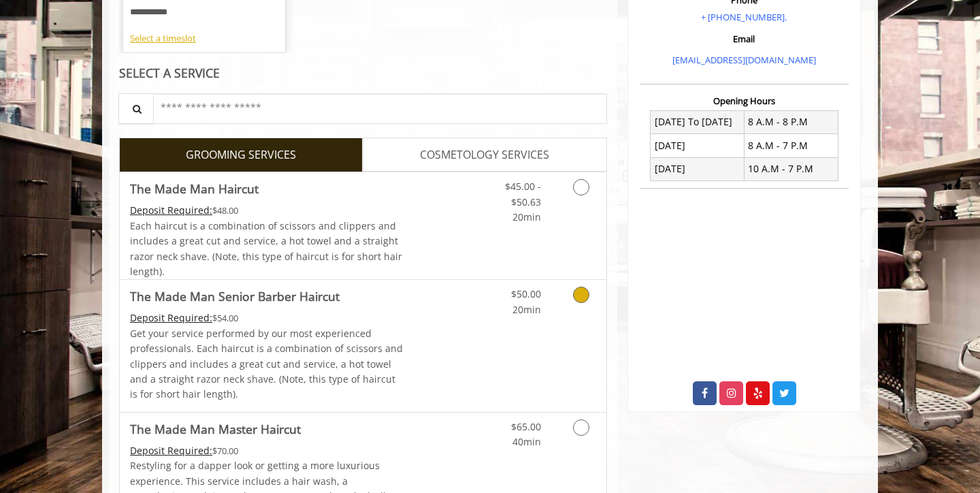 The width and height of the screenshot is (980, 493). Describe the element at coordinates (485, 155) in the screenshot. I see `span: COSMETOLOGY SERVICES` at that location.